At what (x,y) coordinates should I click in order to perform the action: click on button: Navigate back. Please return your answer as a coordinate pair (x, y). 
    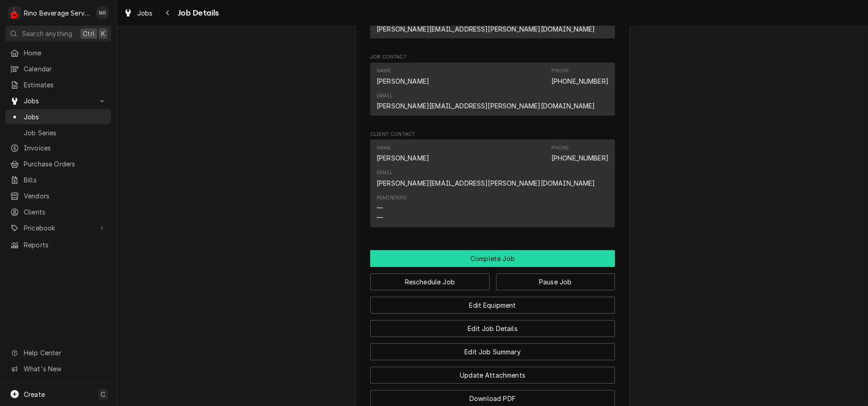
    Looking at the image, I should click on (168, 13).